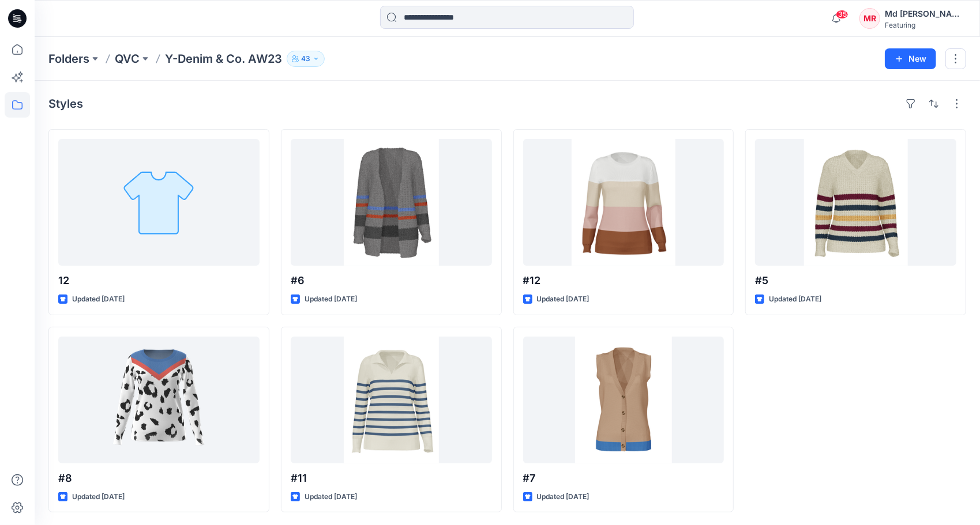 The image size is (980, 525). What do you see at coordinates (223, 59) in the screenshot?
I see `p: Y-Denim & Co. AW23` at bounding box center [223, 59].